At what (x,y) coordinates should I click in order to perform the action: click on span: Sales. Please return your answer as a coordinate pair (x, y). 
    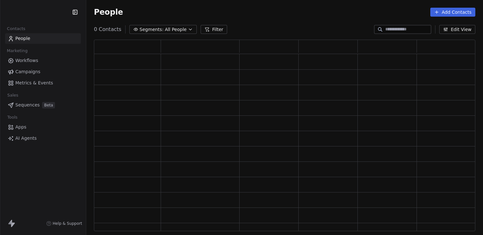
    Looking at the image, I should click on (13, 95).